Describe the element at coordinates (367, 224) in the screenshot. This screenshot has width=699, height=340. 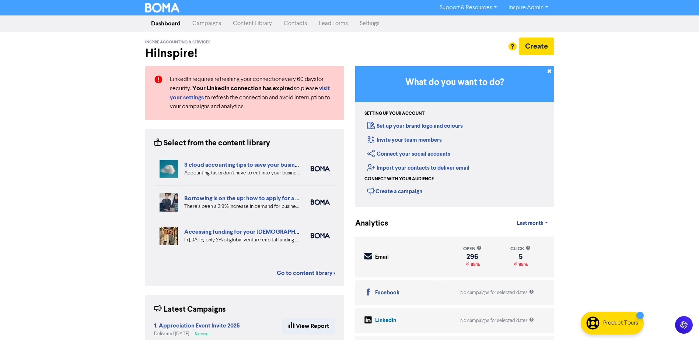
I see `div: Analytics` at that location.